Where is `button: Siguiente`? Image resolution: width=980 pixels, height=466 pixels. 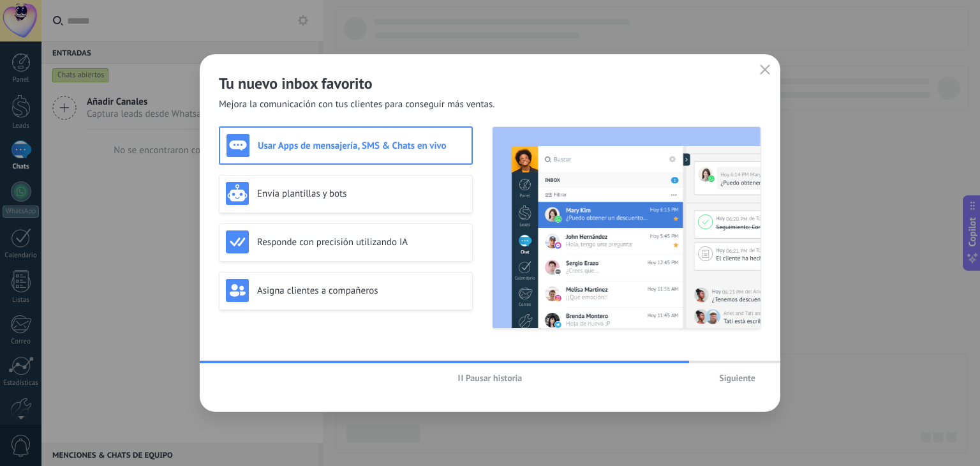
button: Siguiente is located at coordinates (737, 378).